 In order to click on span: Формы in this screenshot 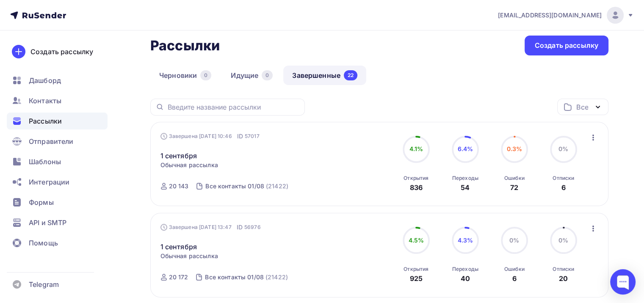, I will do `click(41, 202)`.